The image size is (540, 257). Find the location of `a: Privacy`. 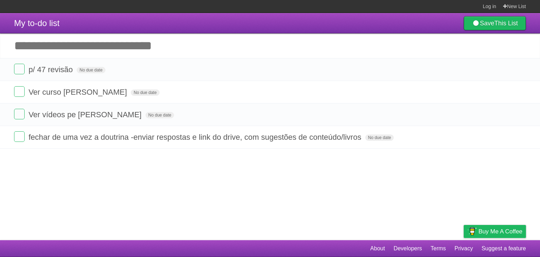

a: Privacy is located at coordinates (464, 248).